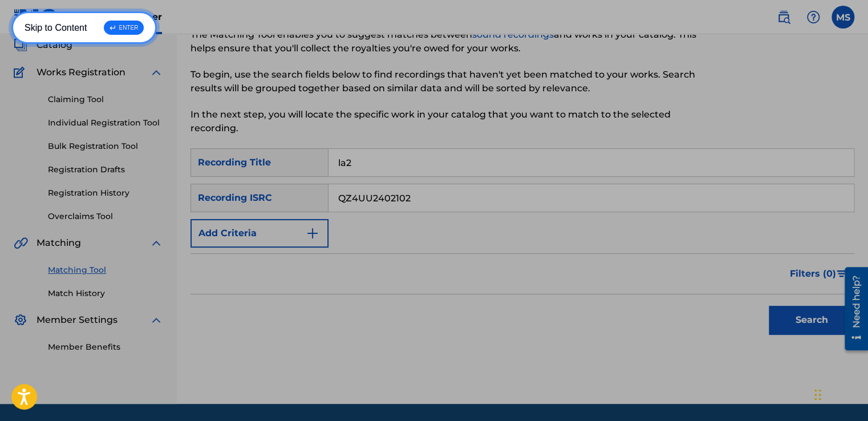  Describe the element at coordinates (843, 17) in the screenshot. I see `div: User Menu` at that location.